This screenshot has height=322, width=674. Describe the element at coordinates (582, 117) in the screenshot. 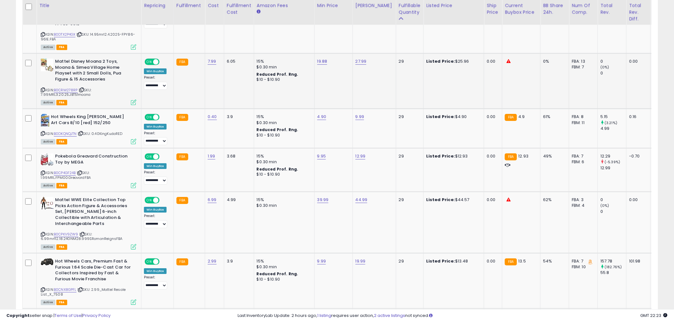

I see `div: FBA: 8` at that location.